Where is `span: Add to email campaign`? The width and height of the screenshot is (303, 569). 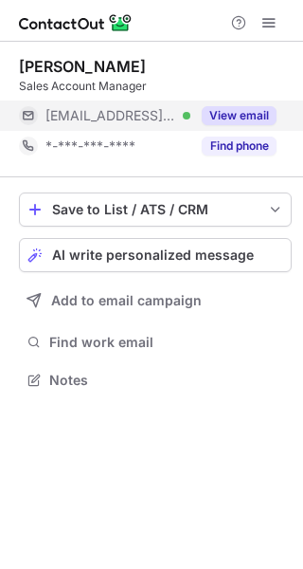 span: Add to email campaign is located at coordinates (126, 300).